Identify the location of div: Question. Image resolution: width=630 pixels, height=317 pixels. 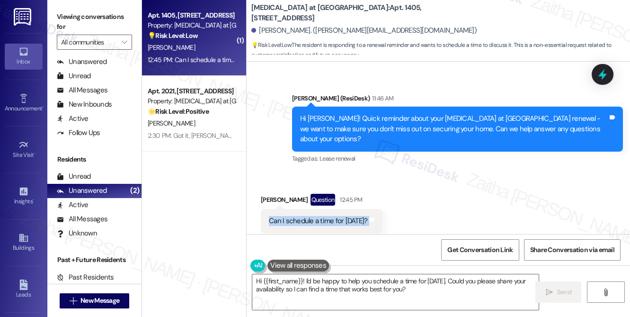
(323, 199).